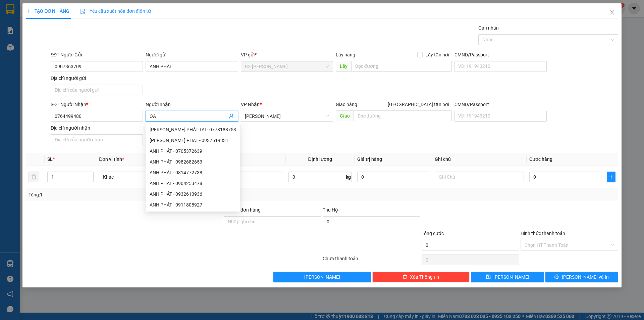  Describe the element at coordinates (343, 66) in the screenshot. I see `span: Lấy` at that location.